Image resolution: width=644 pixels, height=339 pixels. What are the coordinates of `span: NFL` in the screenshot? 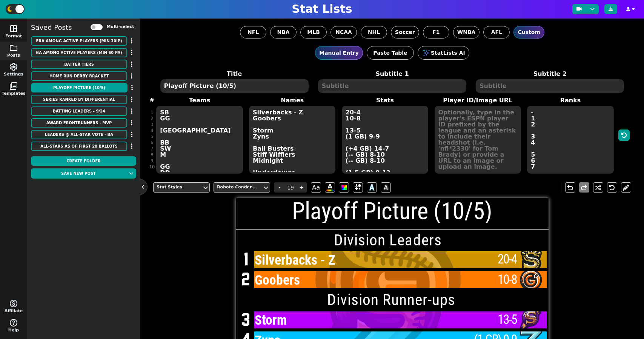 It's located at (253, 32).